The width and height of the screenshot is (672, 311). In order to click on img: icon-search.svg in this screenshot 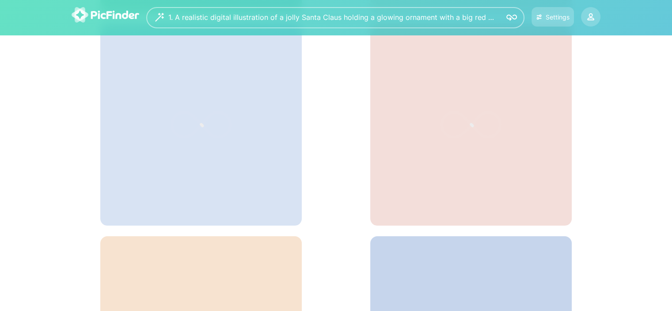, I will do `click(512, 18)`.